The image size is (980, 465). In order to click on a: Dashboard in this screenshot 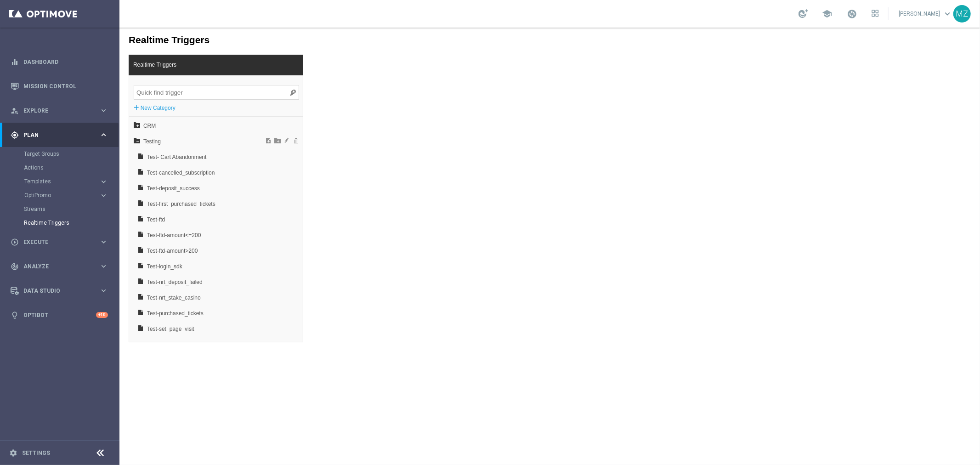, I will do `click(66, 62)`.